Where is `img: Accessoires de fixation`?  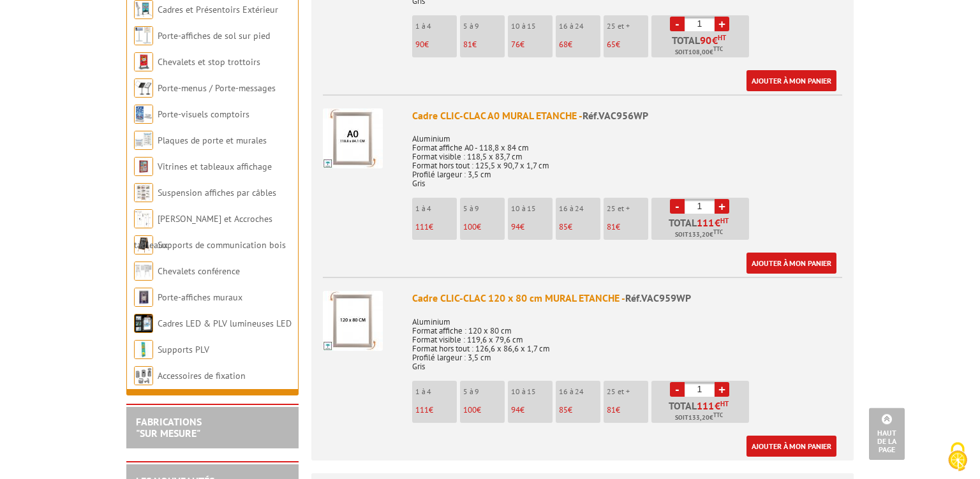 img: Accessoires de fixation is located at coordinates (143, 376).